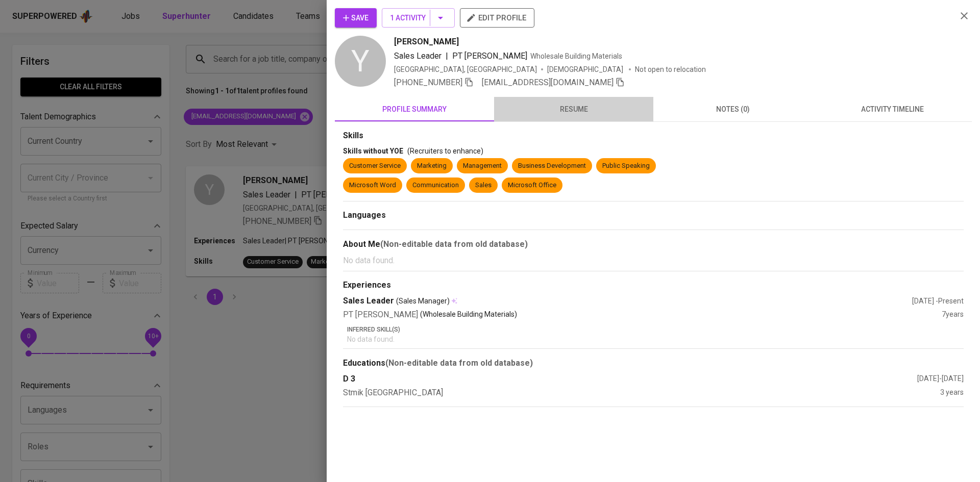 The image size is (980, 482). I want to click on div: Languages, so click(653, 216).